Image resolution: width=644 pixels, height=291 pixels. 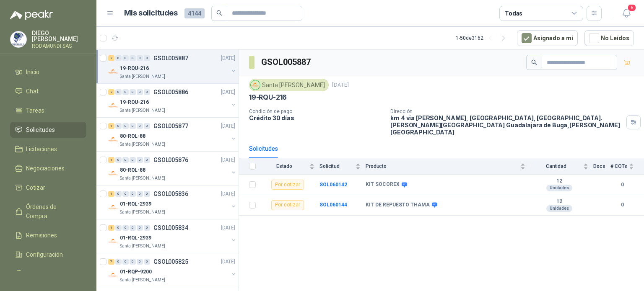 I want to click on b: SOL060144, so click(x=333, y=205).